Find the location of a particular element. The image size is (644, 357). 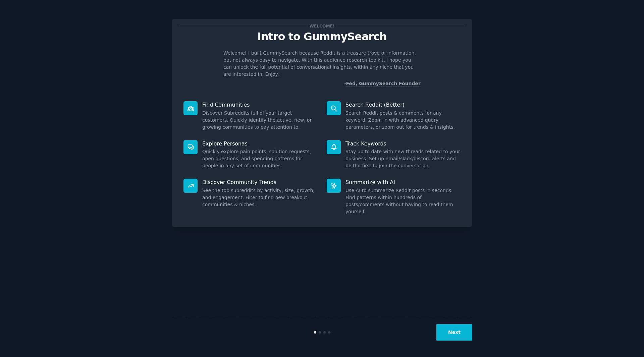

dd: Discover Subreddits full of your target customers. Quickly identify the active, new, or growing c... is located at coordinates (259, 120).